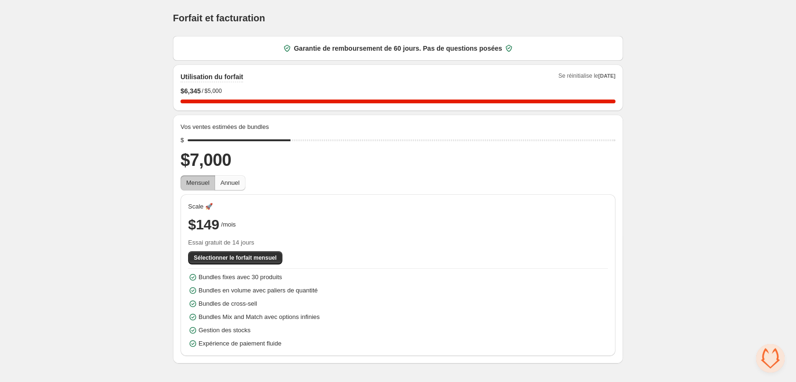 The height and width of the screenshot is (382, 796). Describe the element at coordinates (225, 127) in the screenshot. I see `span: Vos ventes estimées de bundles` at that location.